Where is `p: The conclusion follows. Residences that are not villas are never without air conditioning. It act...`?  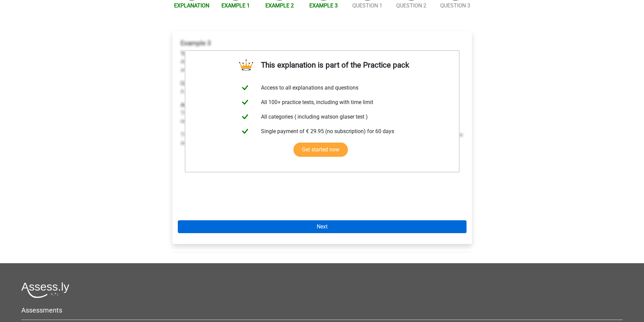 p: The conclusion follows. Residences that are not villas are never without air conditioning. It act... is located at coordinates (322, 113).